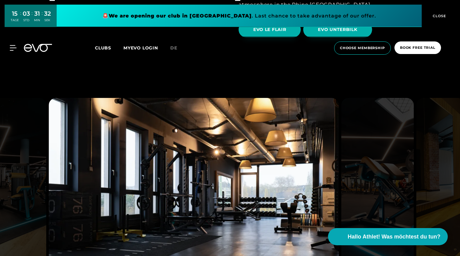  I want to click on a: Clubs, so click(109, 47).